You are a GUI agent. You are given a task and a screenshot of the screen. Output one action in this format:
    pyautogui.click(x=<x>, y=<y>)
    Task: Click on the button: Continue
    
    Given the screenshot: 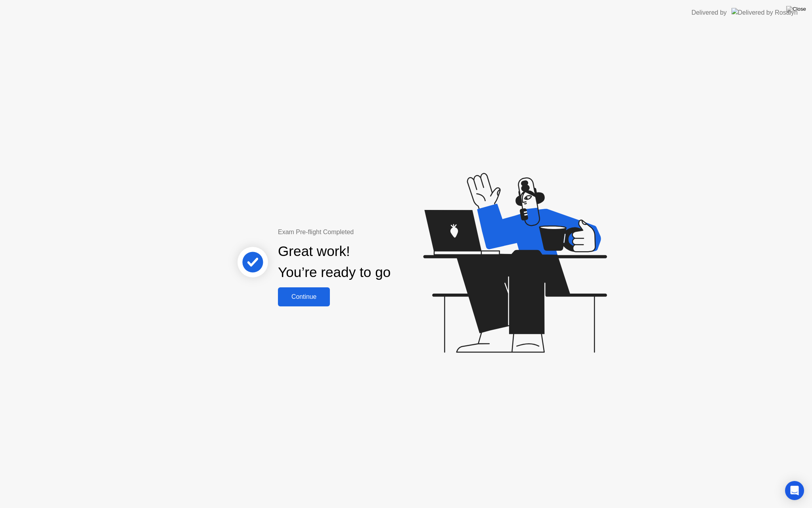 What is the action you would take?
    pyautogui.click(x=304, y=297)
    